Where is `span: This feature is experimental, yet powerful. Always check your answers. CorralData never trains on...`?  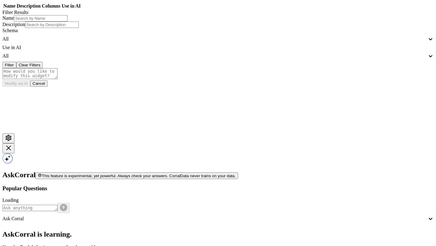
span: This feature is experimental, yet powerful. Always check your answers. CorralData never trains on... is located at coordinates (139, 176).